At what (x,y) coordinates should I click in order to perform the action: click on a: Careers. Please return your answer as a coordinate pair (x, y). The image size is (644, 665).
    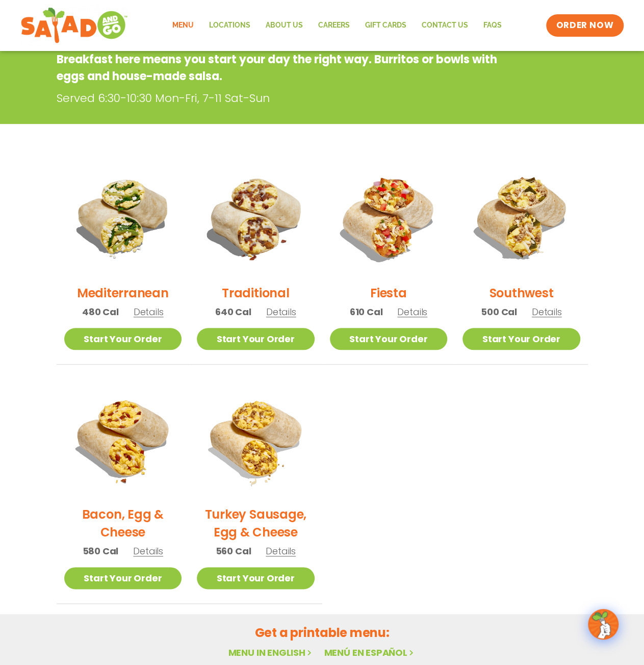
    Looking at the image, I should click on (334, 26).